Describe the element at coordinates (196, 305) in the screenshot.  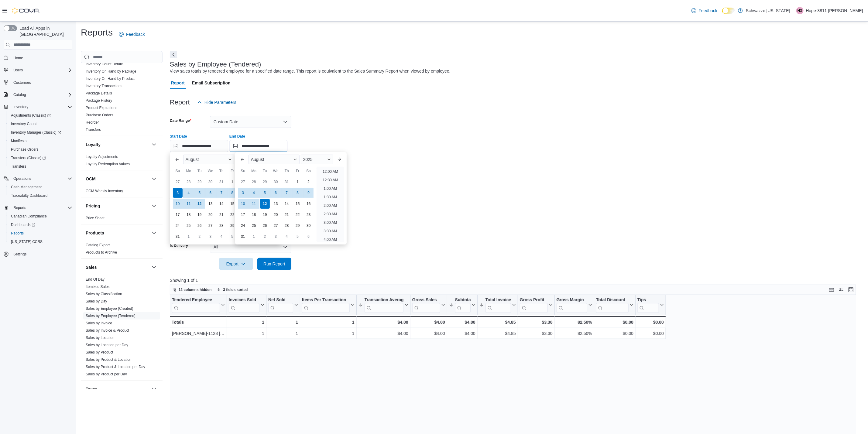
I see `div: Tendered Employee` at that location.